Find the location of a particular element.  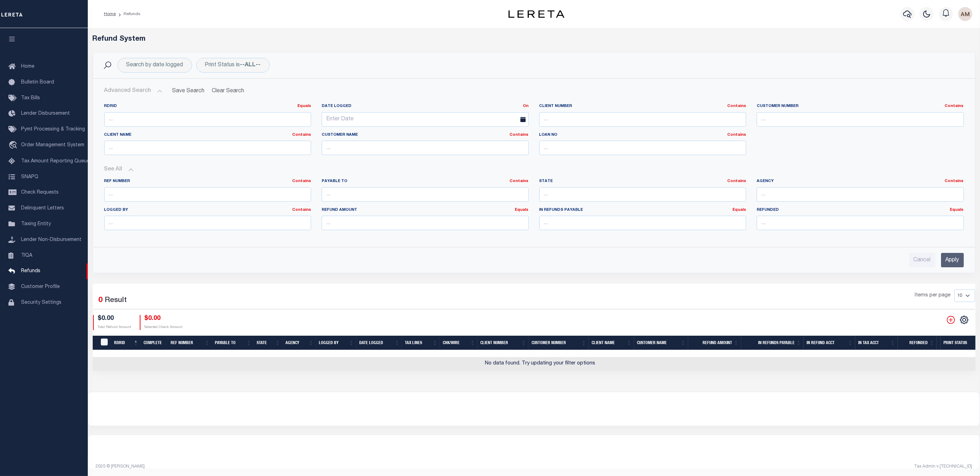

input: Apply is located at coordinates (952, 260).